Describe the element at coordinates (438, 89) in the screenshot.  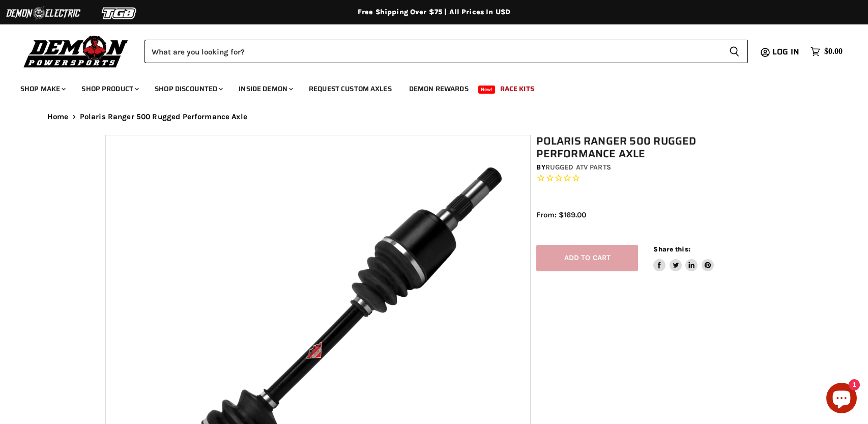
I see `a: Demon Rewards` at that location.